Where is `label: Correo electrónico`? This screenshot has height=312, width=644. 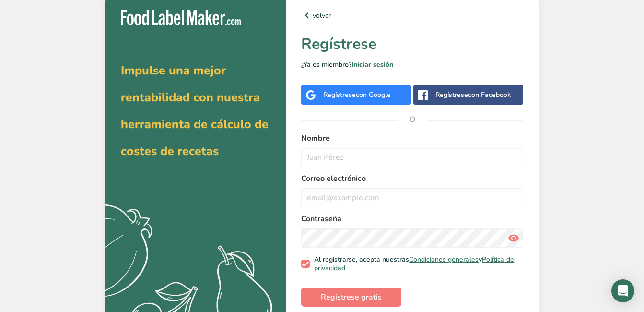
label: Correo electrónico is located at coordinates (412, 178).